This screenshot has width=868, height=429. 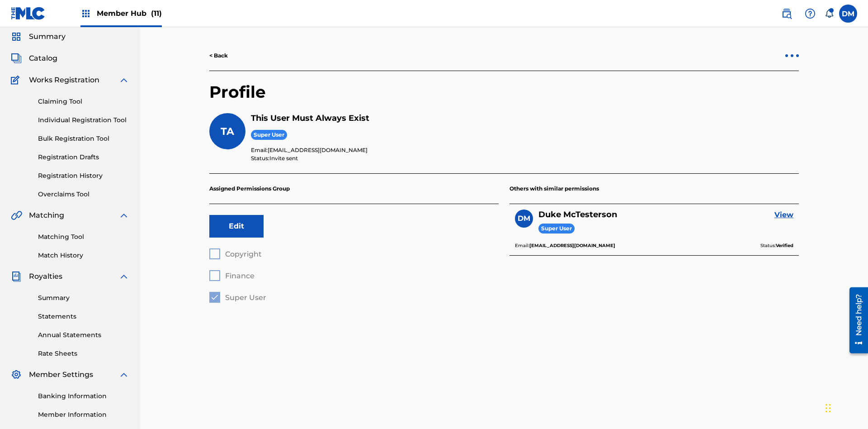 I want to click on a: Matching Tool, so click(x=83, y=236).